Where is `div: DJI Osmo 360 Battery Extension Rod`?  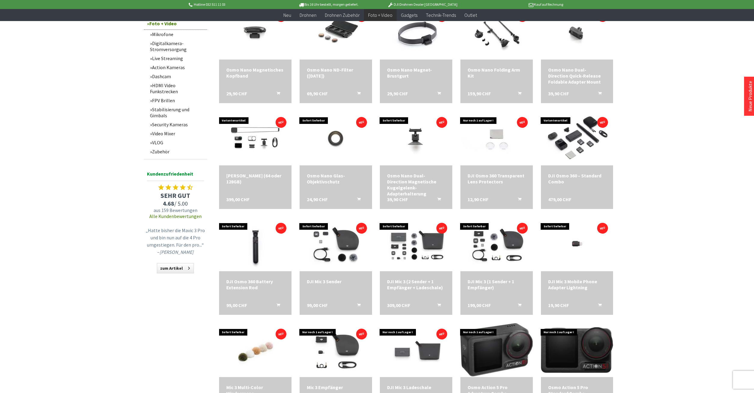 div: DJI Osmo 360 Battery Extension Rod is located at coordinates (255, 284).